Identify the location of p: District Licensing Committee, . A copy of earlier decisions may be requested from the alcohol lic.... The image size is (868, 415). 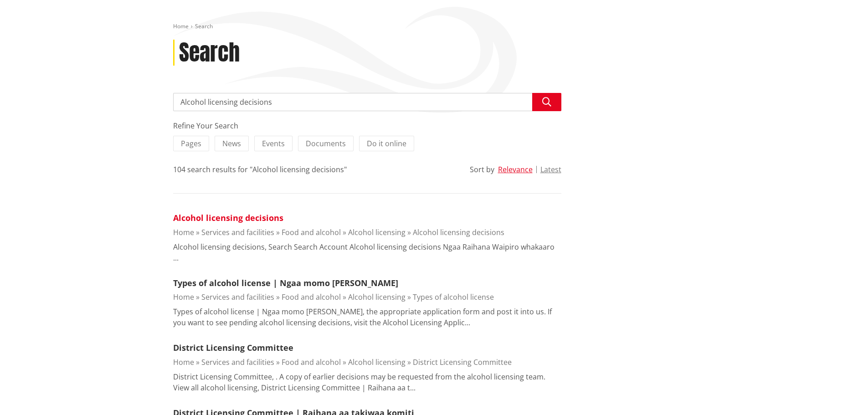
(367, 382).